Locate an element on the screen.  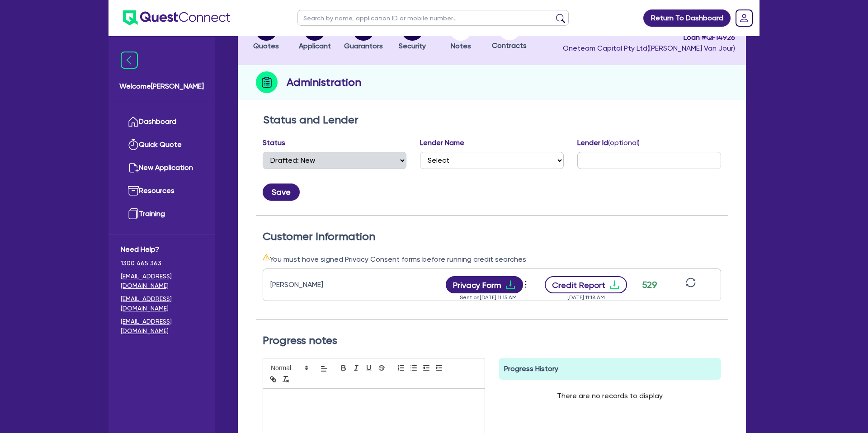
img: quick-quote is located at coordinates (133, 144).